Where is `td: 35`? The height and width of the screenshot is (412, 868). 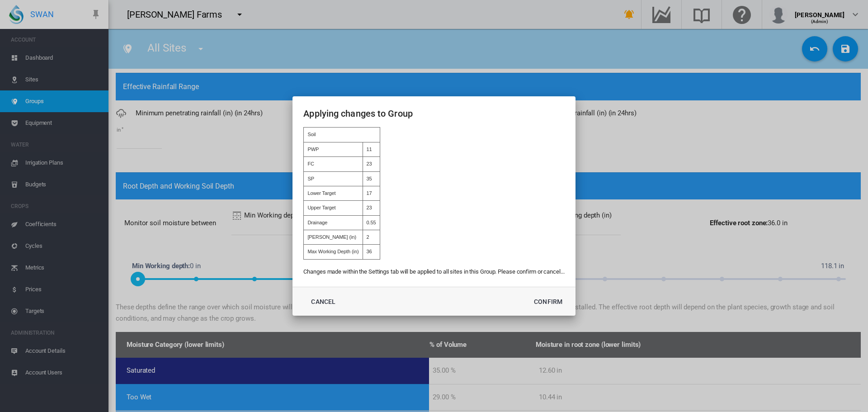
td: 35 is located at coordinates (371, 178).